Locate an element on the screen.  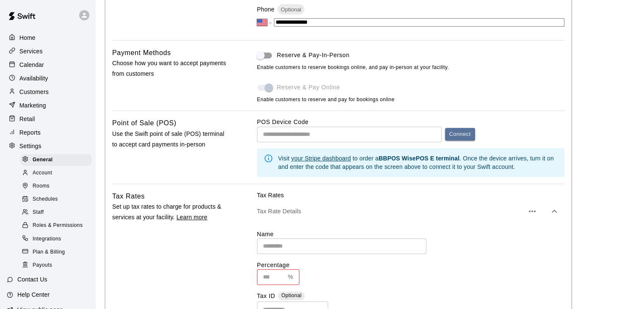
p: Services is located at coordinates (31, 51).